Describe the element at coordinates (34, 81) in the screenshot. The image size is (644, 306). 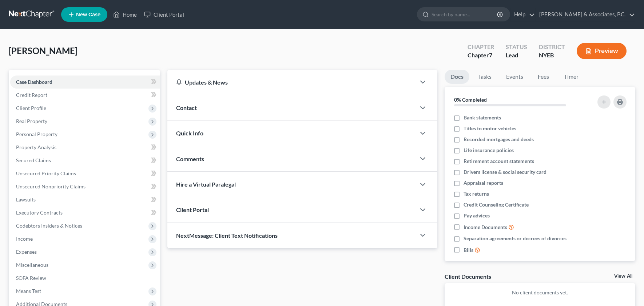
I see `span: Case Dashboard` at that location.